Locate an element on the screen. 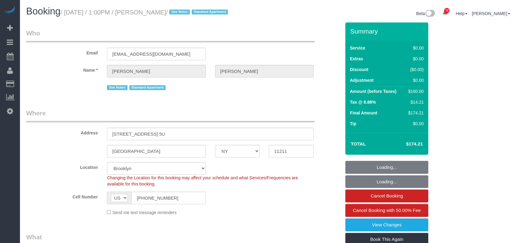  label: Adjustment is located at coordinates (361, 80).